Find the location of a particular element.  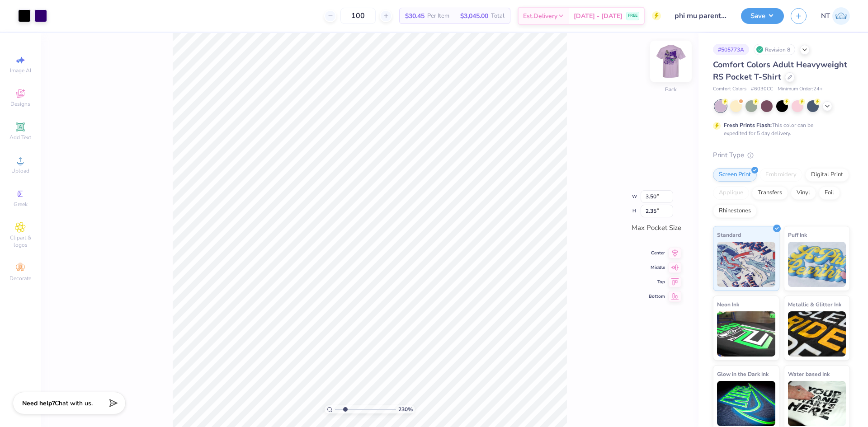

img: Neon Ink is located at coordinates (746, 334).